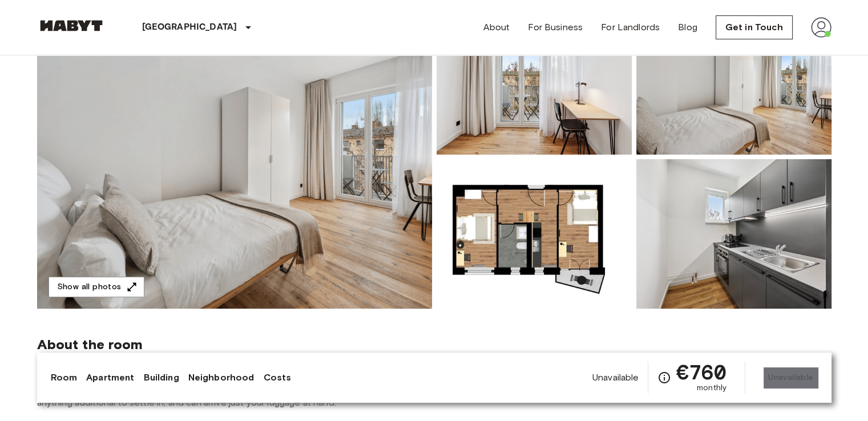 This screenshot has height=421, width=868. What do you see at coordinates (712, 388) in the screenshot?
I see `span: monthly` at bounding box center [712, 388].